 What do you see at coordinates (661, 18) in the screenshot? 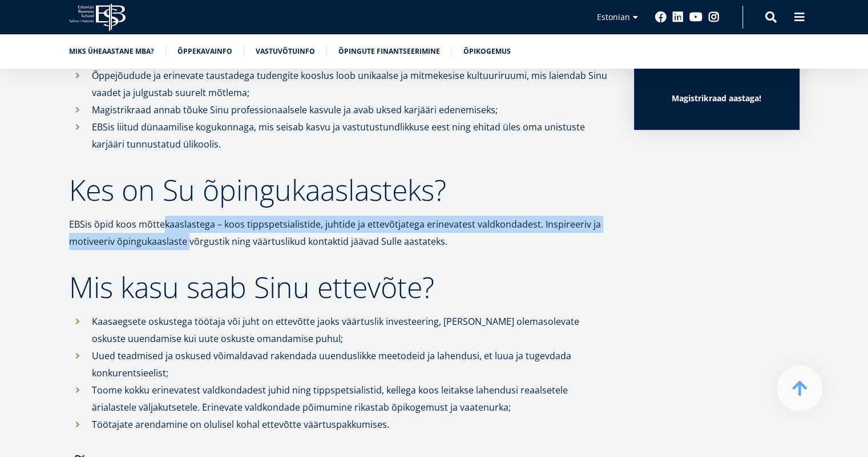
I see `a: Facebook` at bounding box center [661, 18].